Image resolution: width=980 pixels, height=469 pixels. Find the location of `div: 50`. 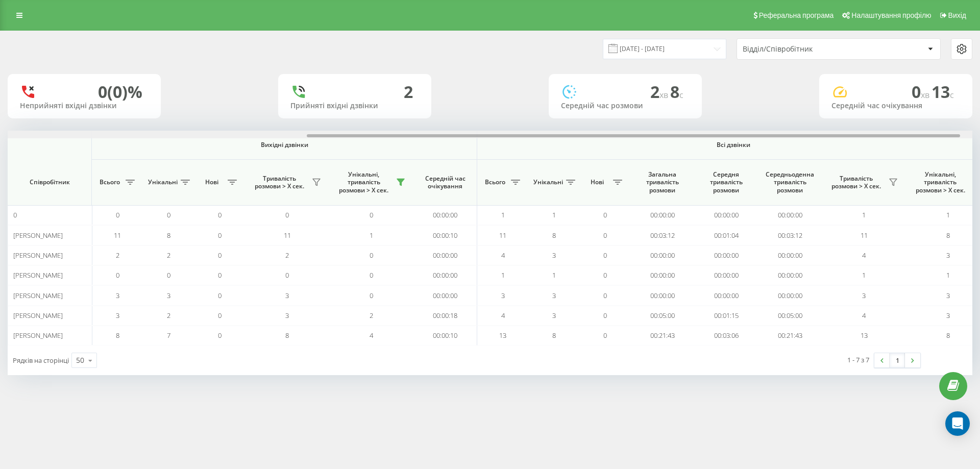

div: 50 is located at coordinates (80, 361).